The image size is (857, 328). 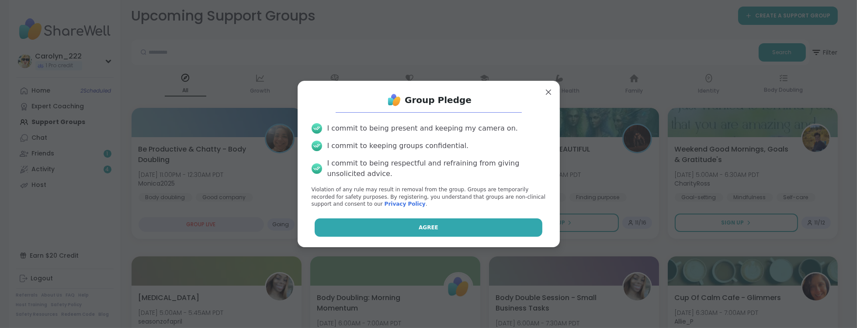 What do you see at coordinates (429, 228) in the screenshot?
I see `span: Agree` at bounding box center [429, 228].